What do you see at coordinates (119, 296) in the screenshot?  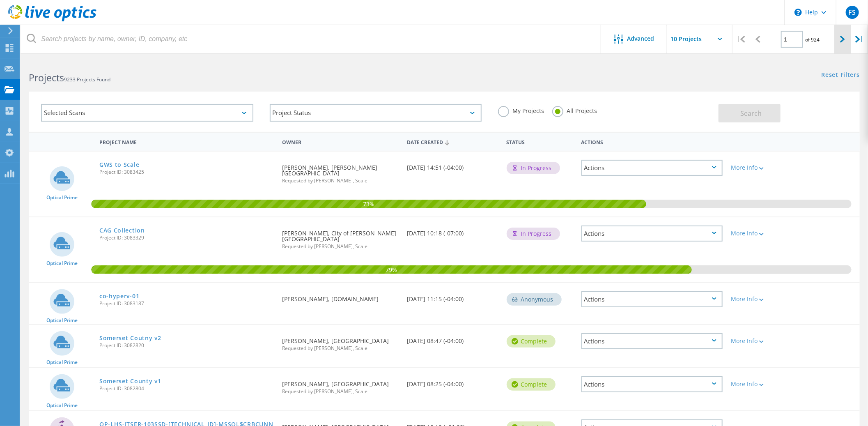 I see `a: co-hyperv-01` at bounding box center [119, 296].